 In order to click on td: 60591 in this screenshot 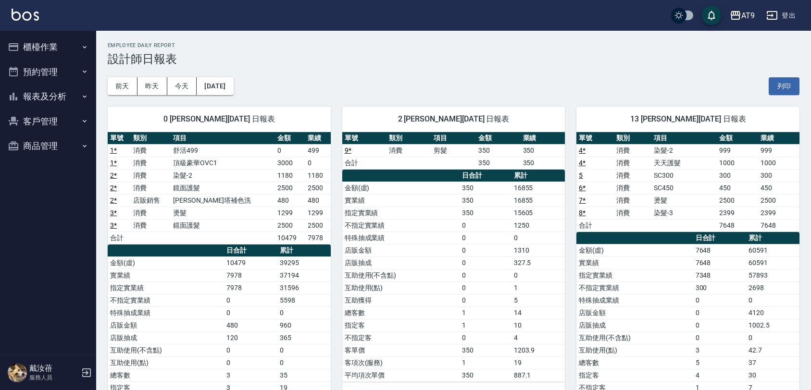, I will do `click(773, 250)`.